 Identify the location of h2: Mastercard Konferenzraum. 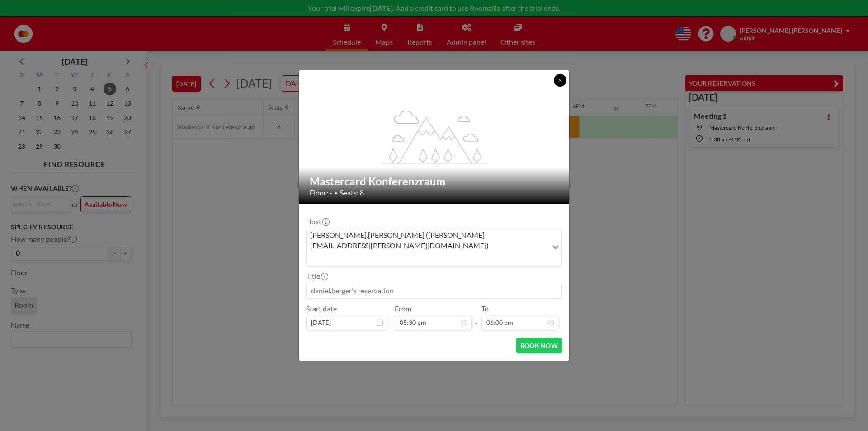
(435, 181).